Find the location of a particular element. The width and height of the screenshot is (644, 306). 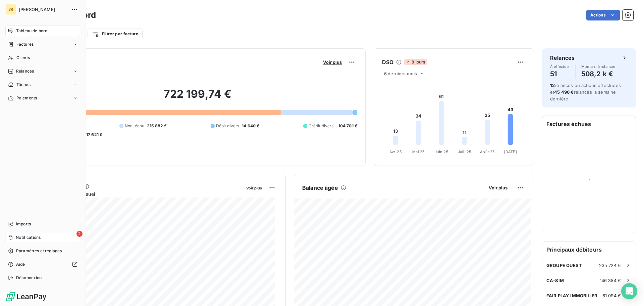

span: Factures is located at coordinates (25, 44).